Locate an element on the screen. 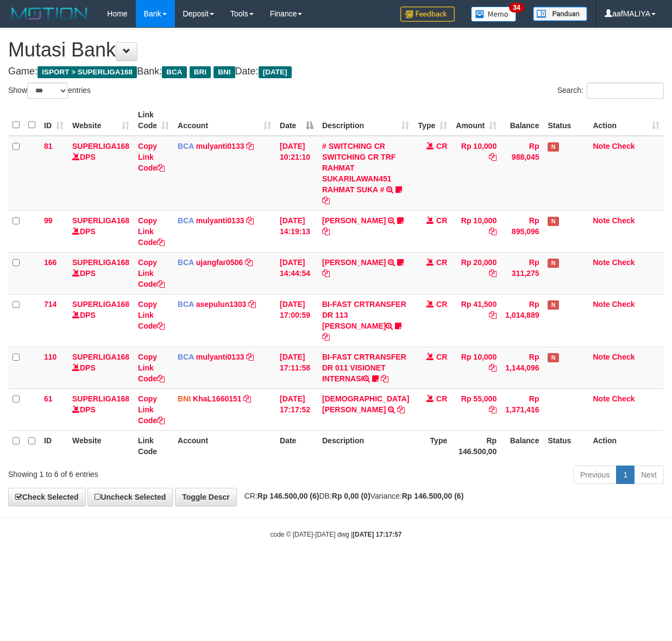 Image resolution: width=672 pixels, height=641 pixels. a: Copy BI-FAST CRTRANSFER DR 011 VISIONET INTERNASI to clipboard is located at coordinates (385, 378).